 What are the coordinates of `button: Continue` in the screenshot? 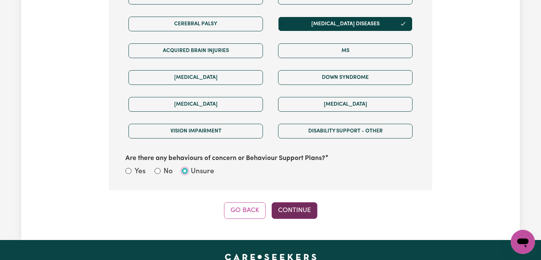 It's located at (294, 211).